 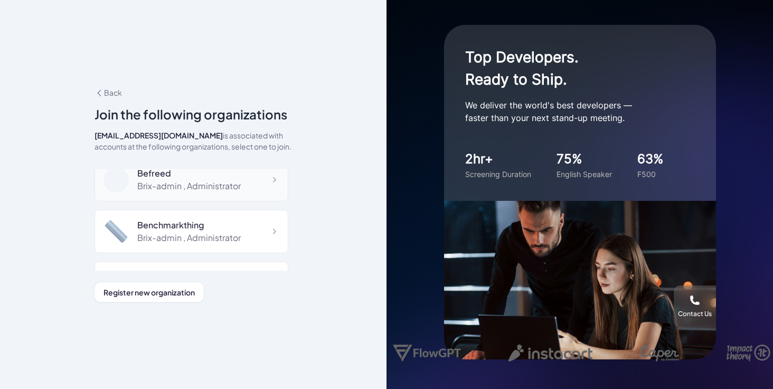 What do you see at coordinates (498, 174) in the screenshot?
I see `div: Screening Duration` at bounding box center [498, 174].